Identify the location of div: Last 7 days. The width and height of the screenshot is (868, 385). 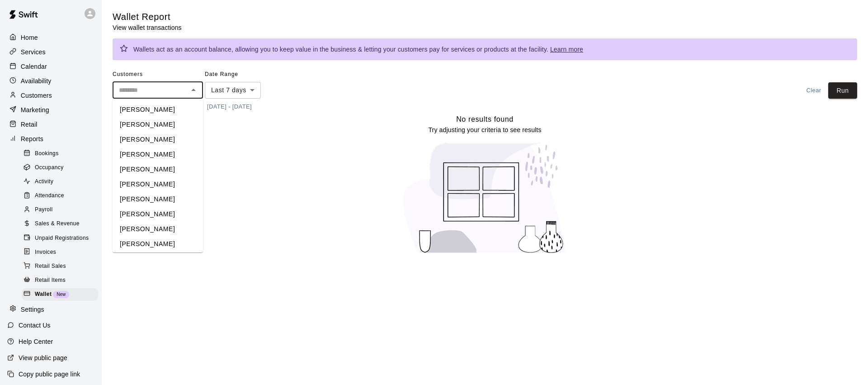
(233, 90).